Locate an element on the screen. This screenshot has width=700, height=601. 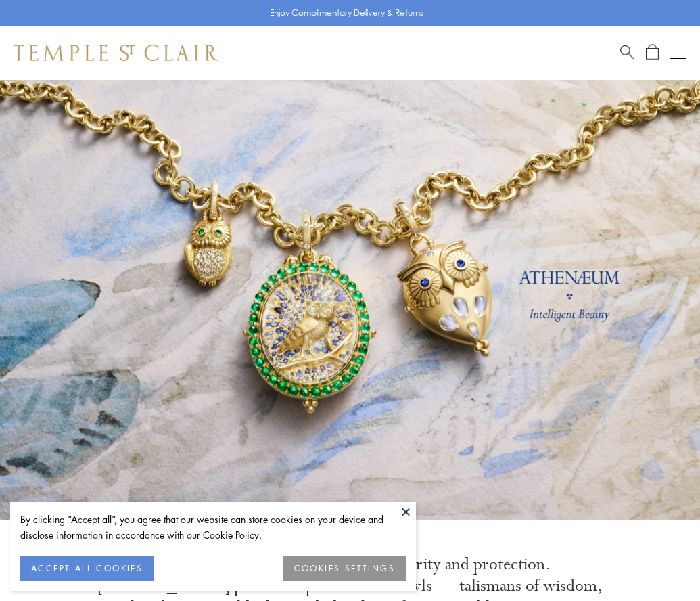
img: Temple St. Clair is located at coordinates (116, 53).